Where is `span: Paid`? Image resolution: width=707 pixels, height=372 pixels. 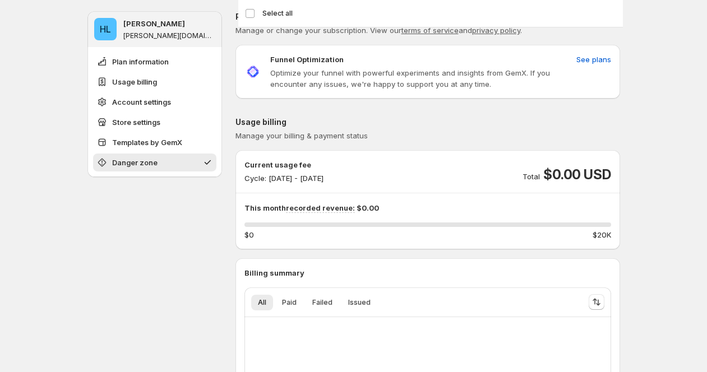 span: Paid is located at coordinates (289, 303).